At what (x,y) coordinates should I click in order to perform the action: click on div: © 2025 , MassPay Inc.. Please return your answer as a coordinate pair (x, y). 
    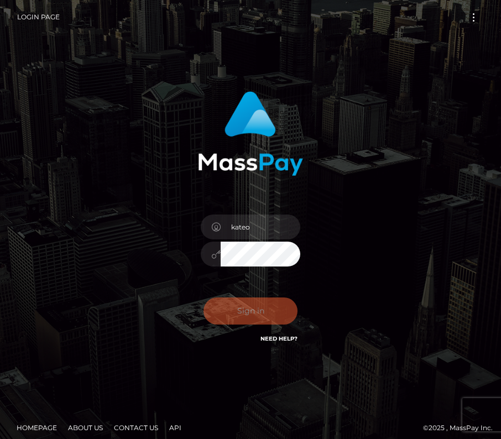
    Looking at the image, I should click on (250, 428).